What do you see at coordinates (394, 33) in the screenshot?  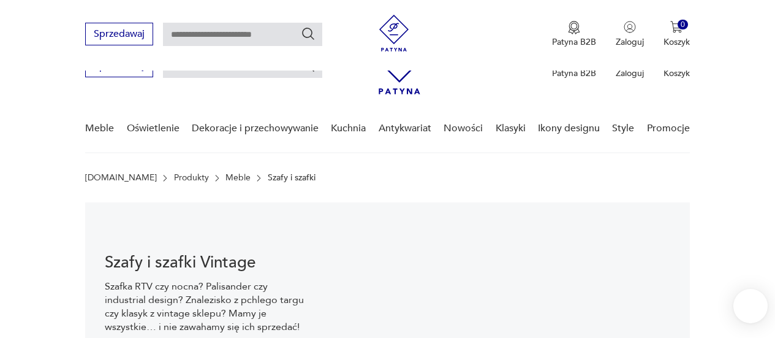 I see `img: Patyna - sklep z meblami i dekoracjami vintage` at bounding box center [394, 33].